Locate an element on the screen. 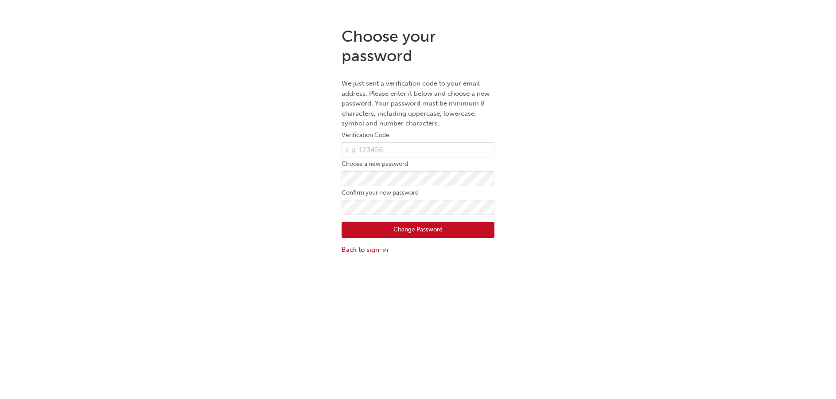 The image size is (836, 399). label: Verification Code is located at coordinates (418, 135).